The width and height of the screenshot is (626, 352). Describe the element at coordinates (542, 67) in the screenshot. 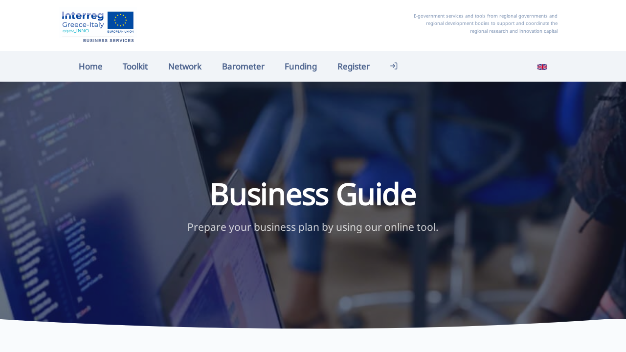

I see `img: en_flag.svg` at that location.